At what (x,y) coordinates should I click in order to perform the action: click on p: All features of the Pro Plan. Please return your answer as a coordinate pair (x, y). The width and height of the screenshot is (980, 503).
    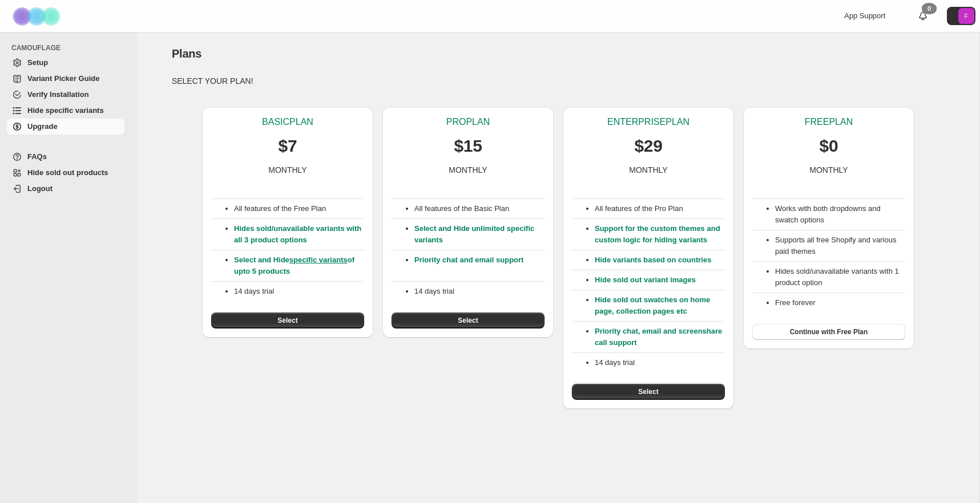
    Looking at the image, I should click on (659, 209).